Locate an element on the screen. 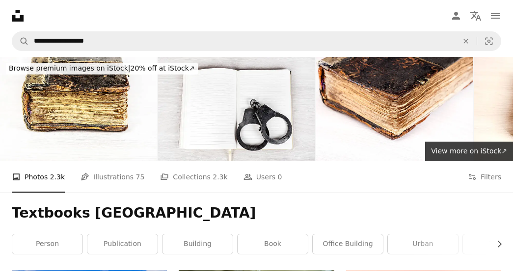 This screenshot has height=271, width=513. span: 75 is located at coordinates (140, 177).